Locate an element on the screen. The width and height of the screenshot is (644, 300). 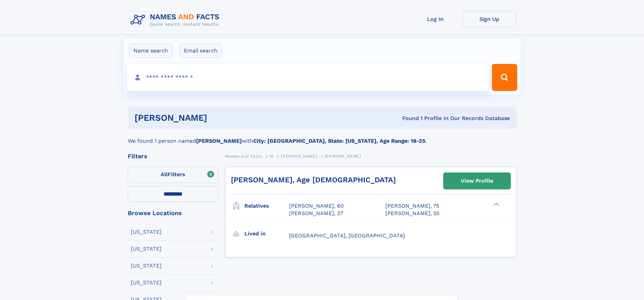
a: Names and Facts is located at coordinates (244, 156).